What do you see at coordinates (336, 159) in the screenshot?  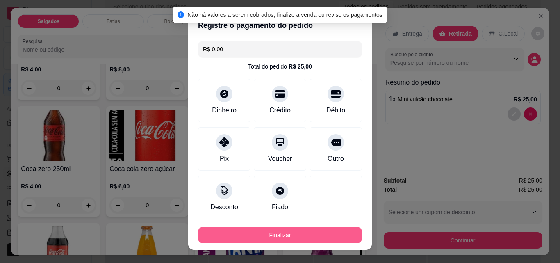 I see `div: Outro` at bounding box center [336, 159].